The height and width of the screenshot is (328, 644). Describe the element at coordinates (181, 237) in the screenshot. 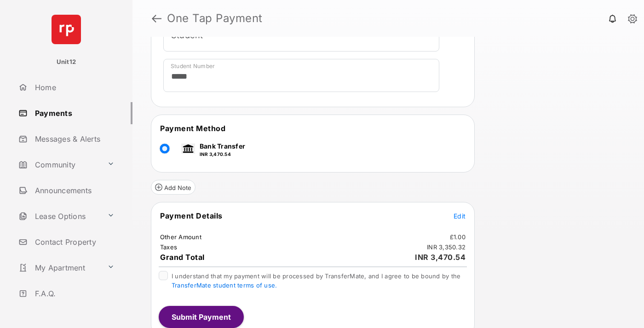

I see `td: Other Amount` at that location.